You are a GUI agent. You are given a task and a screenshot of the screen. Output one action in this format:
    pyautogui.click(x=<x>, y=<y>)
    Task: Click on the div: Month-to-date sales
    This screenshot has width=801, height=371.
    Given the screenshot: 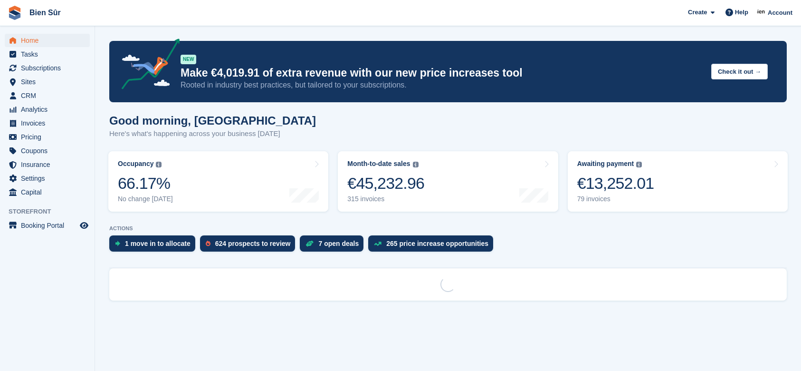 What is the action you would take?
    pyautogui.click(x=379, y=163)
    